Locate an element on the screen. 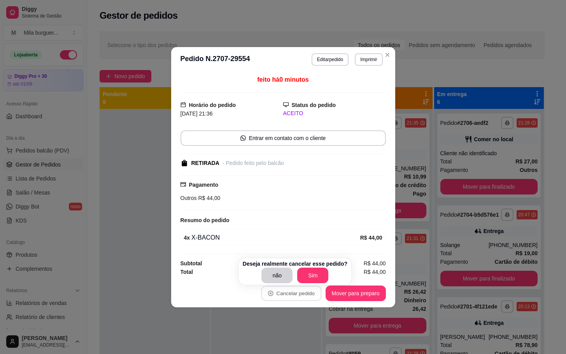 The width and height of the screenshot is (566, 354). strong: Horário do pedido is located at coordinates (213, 105).